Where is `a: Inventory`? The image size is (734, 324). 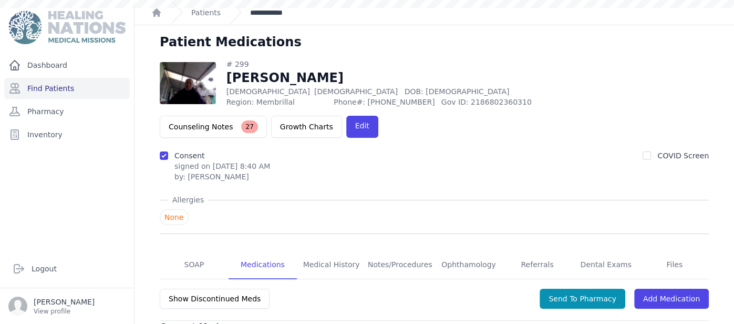 a: Inventory is located at coordinates (67, 135).